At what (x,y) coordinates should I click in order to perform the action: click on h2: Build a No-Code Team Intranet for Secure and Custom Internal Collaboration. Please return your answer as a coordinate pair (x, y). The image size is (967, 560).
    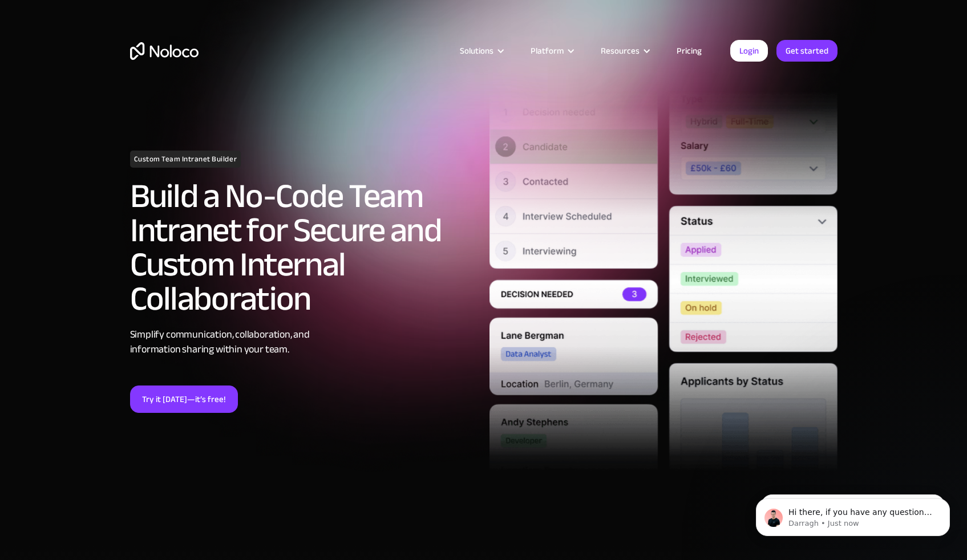
    Looking at the image, I should click on (304, 248).